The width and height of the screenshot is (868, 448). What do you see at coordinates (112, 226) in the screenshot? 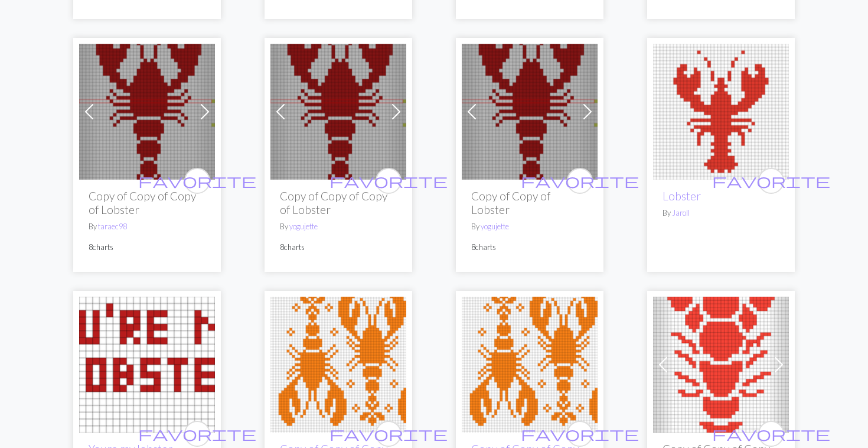
I see `a: taraec98` at bounding box center [112, 226].